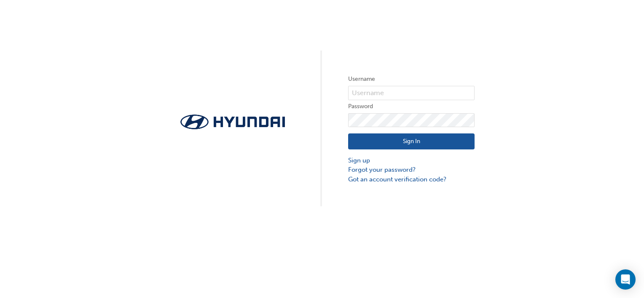 This screenshot has width=644, height=298. I want to click on a: Sign up, so click(411, 160).